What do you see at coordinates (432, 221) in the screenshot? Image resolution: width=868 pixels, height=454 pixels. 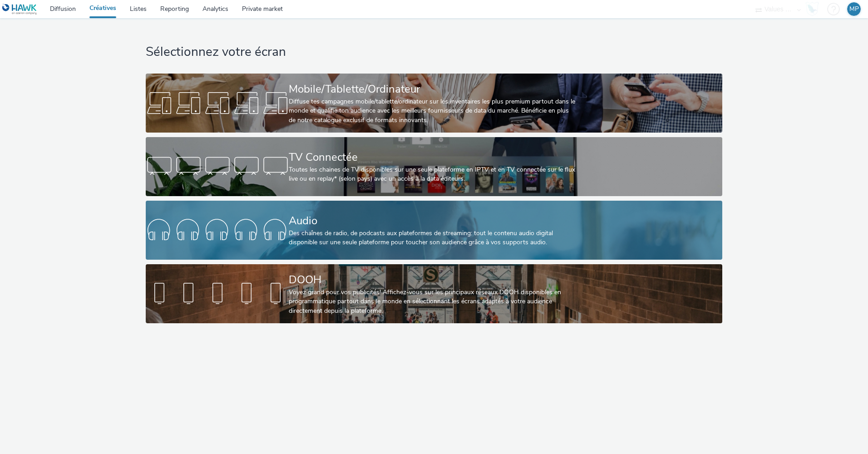 I see `div: Audio` at bounding box center [432, 221].